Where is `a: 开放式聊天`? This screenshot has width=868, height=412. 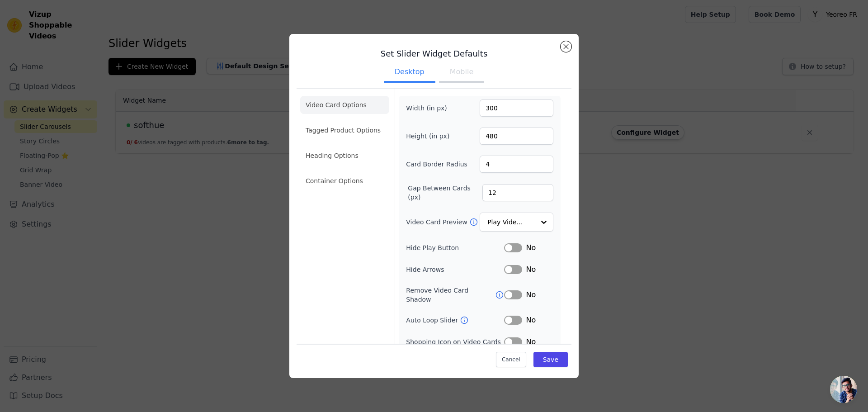 a: 开放式聊天 is located at coordinates (843, 389).